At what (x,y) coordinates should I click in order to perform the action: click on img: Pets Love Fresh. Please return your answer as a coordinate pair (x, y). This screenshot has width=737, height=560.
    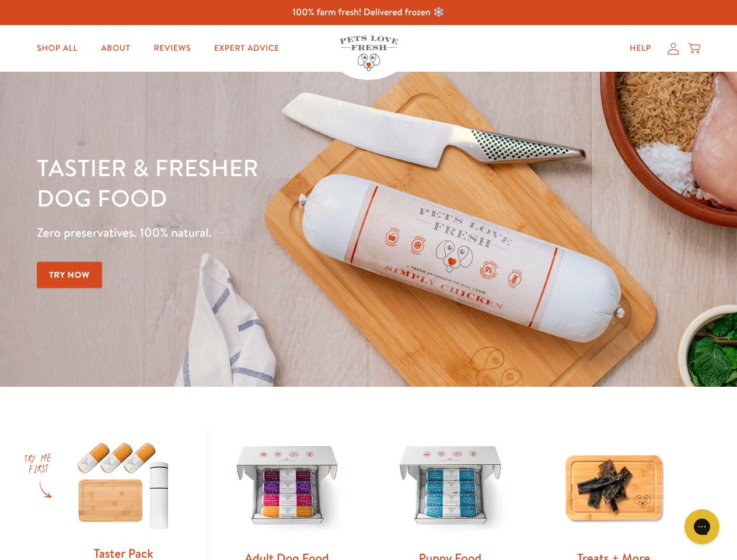
    Looking at the image, I should click on (369, 53).